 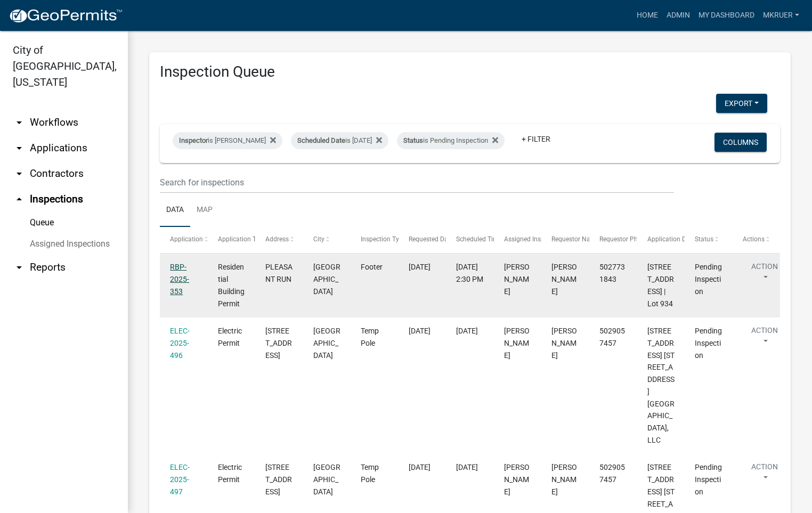 I want to click on span: Address, so click(x=277, y=239).